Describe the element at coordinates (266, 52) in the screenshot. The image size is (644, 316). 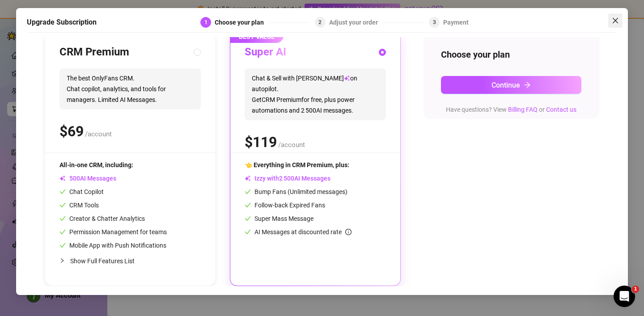
I see `h3: Super AI` at that location.